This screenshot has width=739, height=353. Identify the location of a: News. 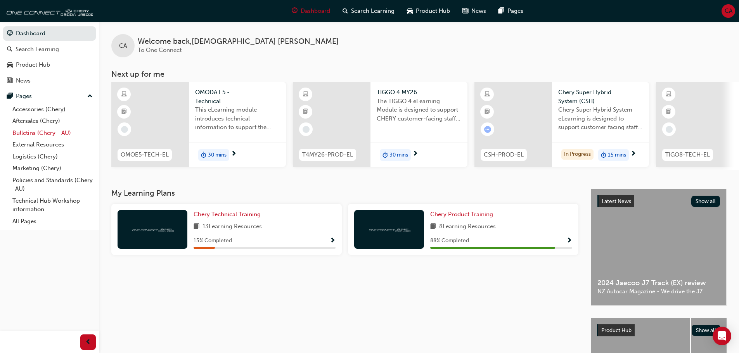
(49, 81).